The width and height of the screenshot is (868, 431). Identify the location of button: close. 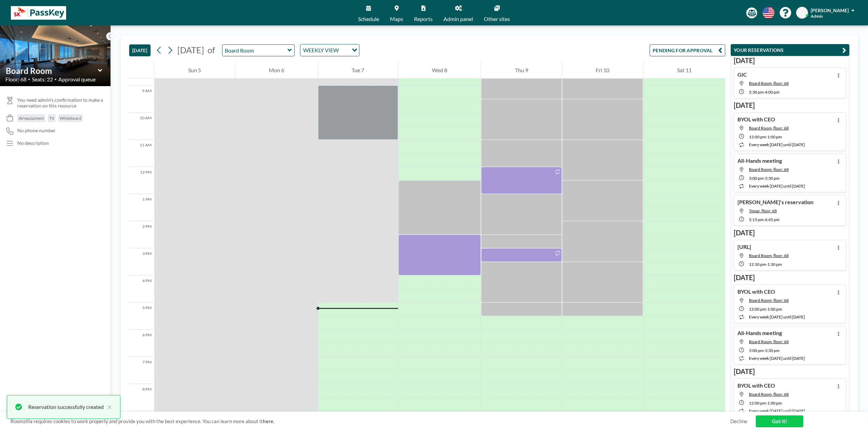
(108, 407).